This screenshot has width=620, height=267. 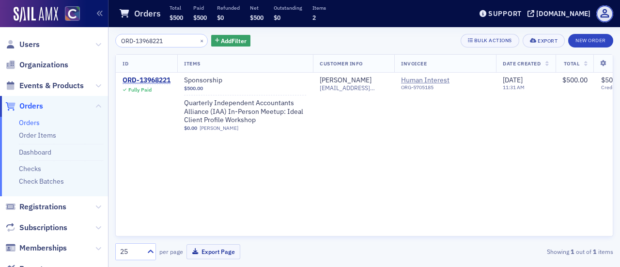 What do you see at coordinates (314, 17) in the screenshot?
I see `span: 2` at bounding box center [314, 17].